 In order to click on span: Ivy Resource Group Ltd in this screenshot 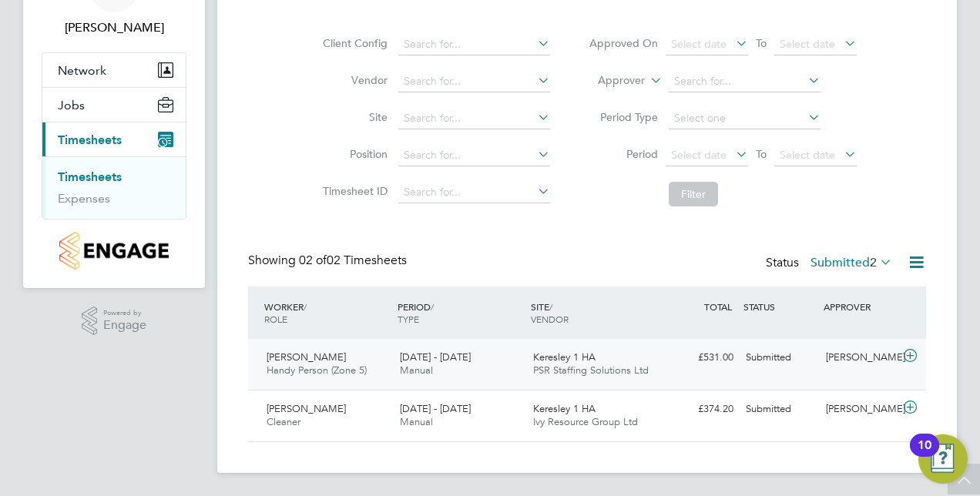, I will do `click(585, 422)`.